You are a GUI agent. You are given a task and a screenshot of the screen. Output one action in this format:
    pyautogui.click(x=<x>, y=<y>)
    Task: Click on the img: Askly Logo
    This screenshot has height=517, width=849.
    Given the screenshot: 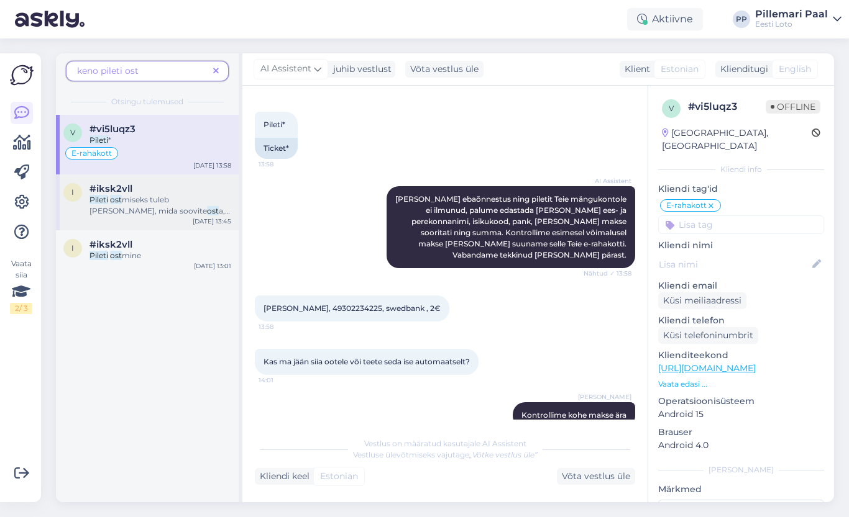 What is the action you would take?
    pyautogui.click(x=22, y=75)
    